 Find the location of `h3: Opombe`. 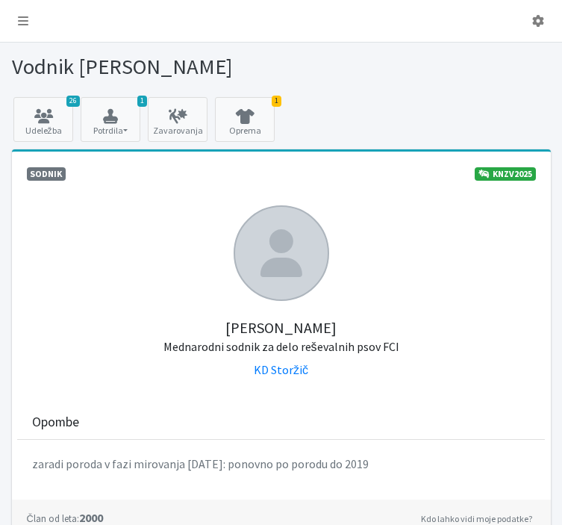

h3: Opombe is located at coordinates (55, 422).